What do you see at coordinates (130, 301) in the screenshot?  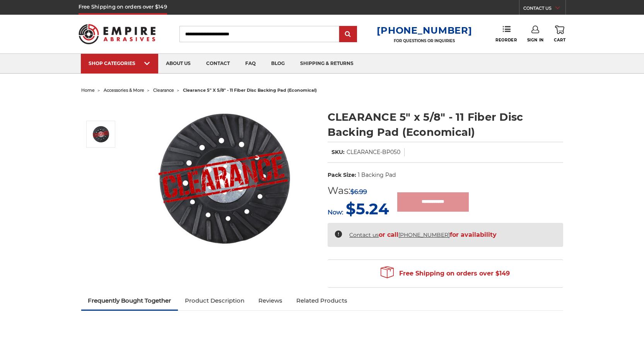 I see `a: Frequently Bought Together` at bounding box center [130, 301].